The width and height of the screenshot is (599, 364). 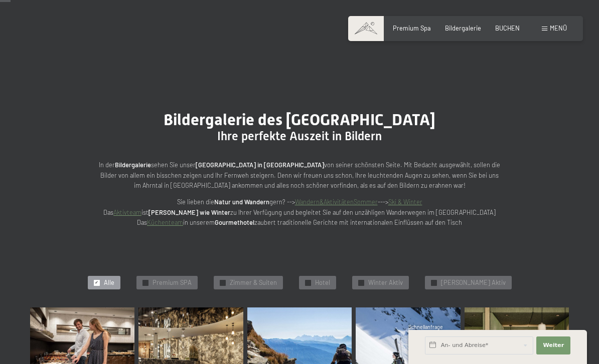 I want to click on span: Winter Aktiv, so click(x=385, y=283).